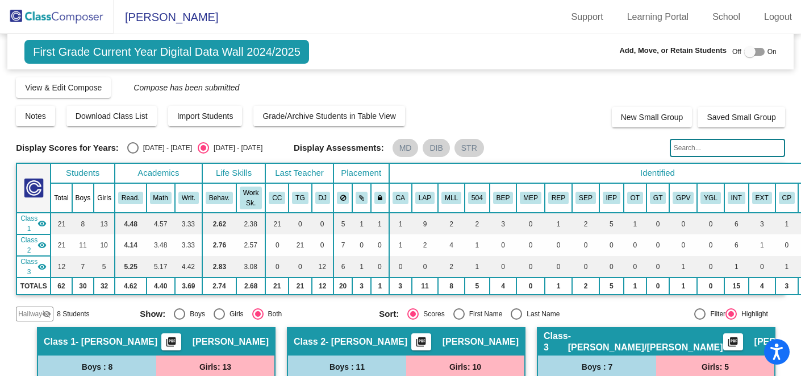  What do you see at coordinates (736, 286) in the screenshot?
I see `td: 15` at bounding box center [736, 286].